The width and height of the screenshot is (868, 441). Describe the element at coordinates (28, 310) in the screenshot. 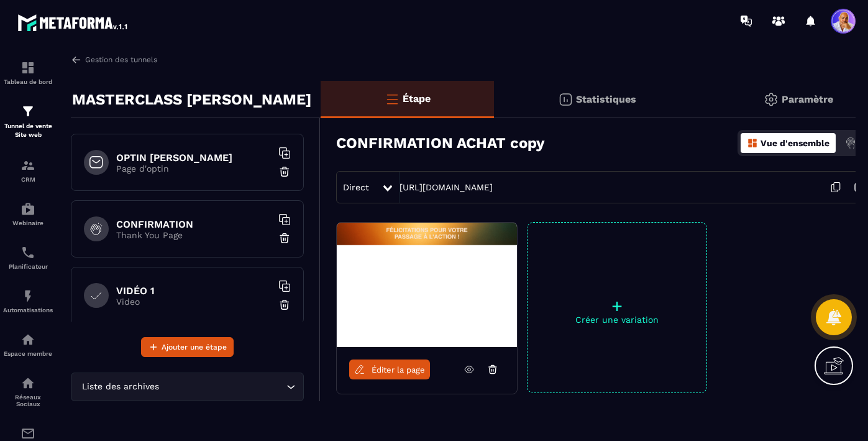

I see `p: Automatisations` at that location.